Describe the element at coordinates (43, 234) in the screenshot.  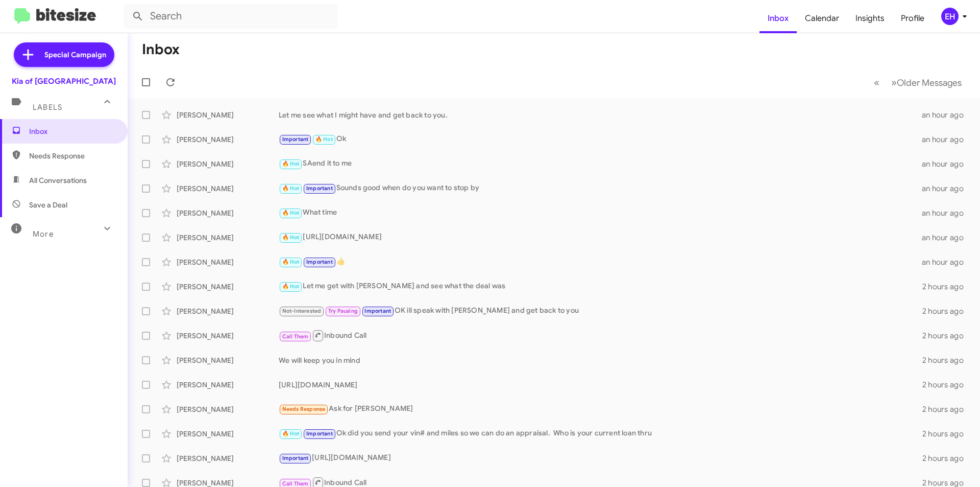
I see `span: More` at that location.